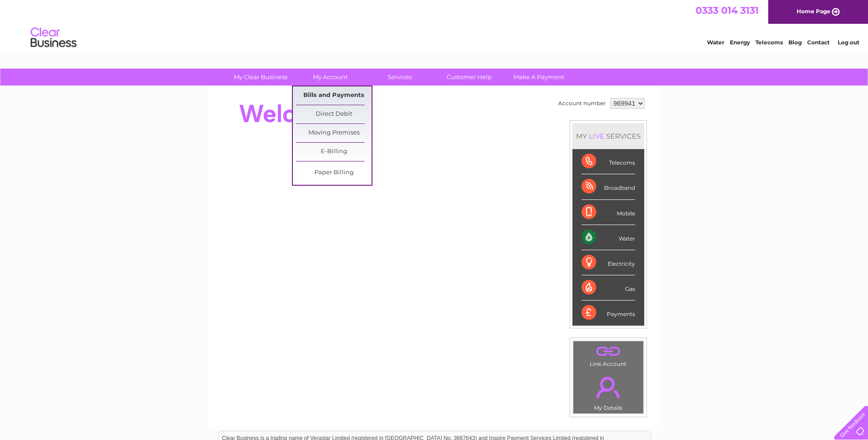 This screenshot has width=868, height=440. I want to click on a: E-Billing, so click(334, 152).